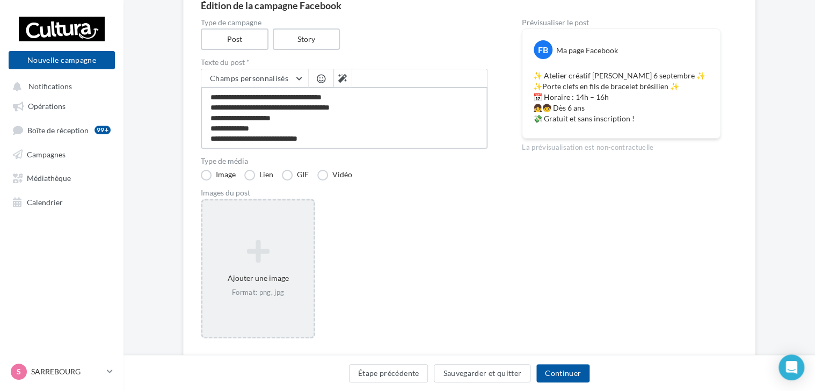  I want to click on p: SARREBOURG, so click(67, 372).